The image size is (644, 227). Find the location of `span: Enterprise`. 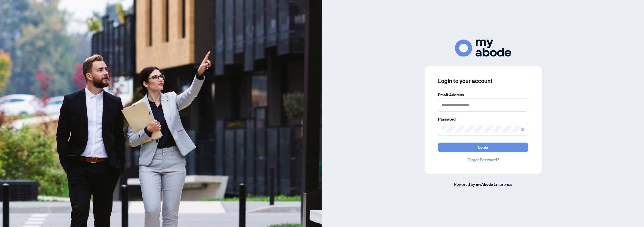

span: Enterprise is located at coordinates (503, 184).